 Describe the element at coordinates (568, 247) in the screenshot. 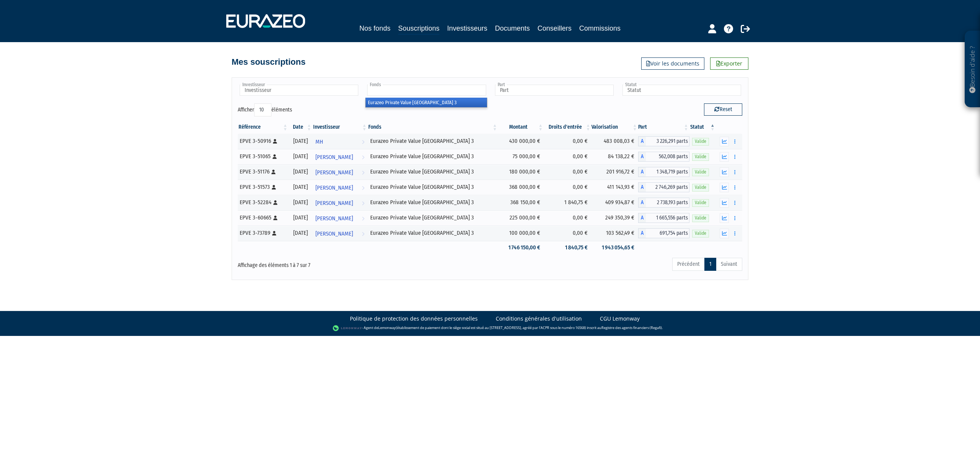

I see `td: 1 840,75 €` at that location.